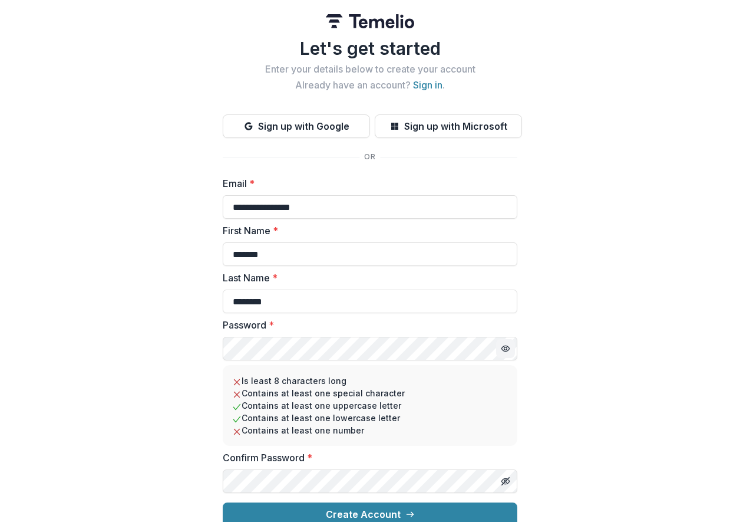  What do you see at coordinates (370, 380) in the screenshot?
I see `li: Is least 8 characters long` at bounding box center [370, 380].